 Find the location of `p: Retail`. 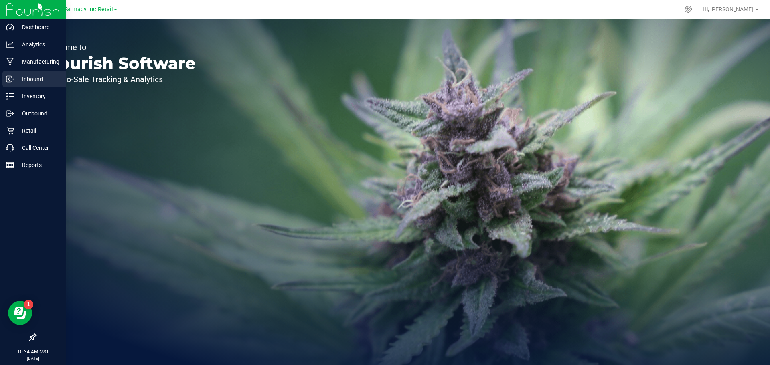

p: Retail is located at coordinates (38, 131).